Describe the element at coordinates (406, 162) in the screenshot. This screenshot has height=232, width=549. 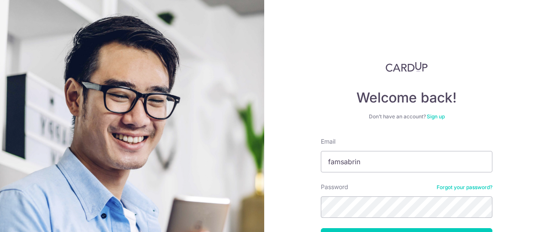
I see `input: Enter your Email` at that location.